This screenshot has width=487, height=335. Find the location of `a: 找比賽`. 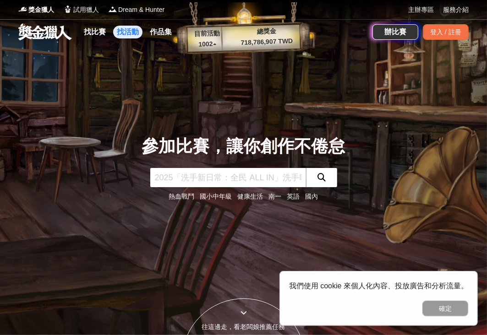

a: 找比賽 is located at coordinates (95, 32).